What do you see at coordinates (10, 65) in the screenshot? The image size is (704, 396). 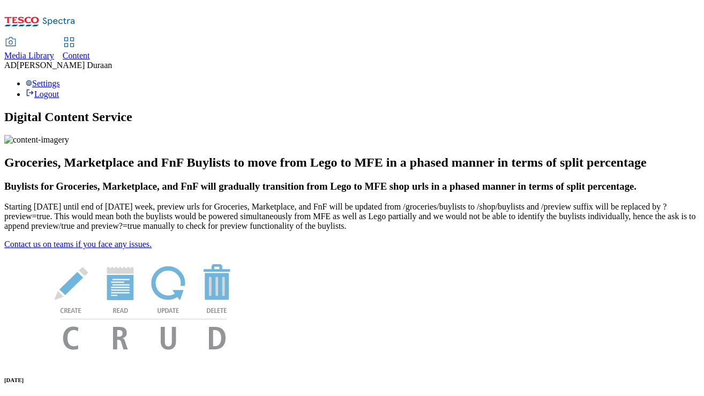 I see `span: AD` at bounding box center [10, 65].